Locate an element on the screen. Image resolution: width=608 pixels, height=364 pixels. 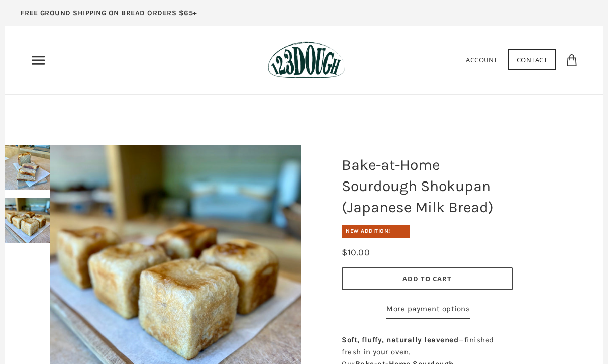
button: Add to Cart is located at coordinates (427, 278).